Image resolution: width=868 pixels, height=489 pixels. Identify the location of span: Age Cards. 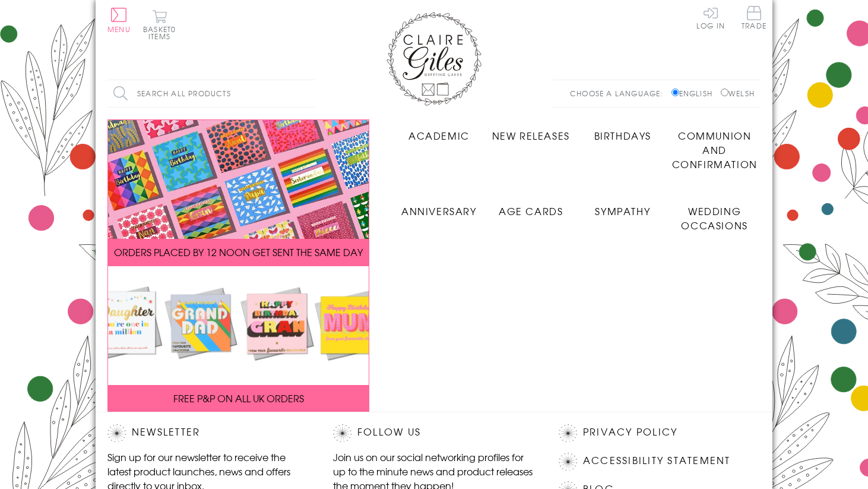
(531, 211).